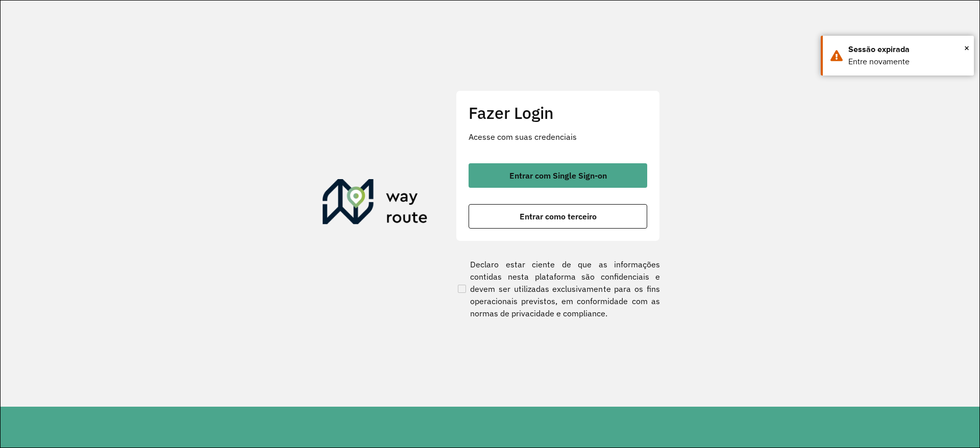 The image size is (980, 448). Describe the element at coordinates (558, 289) in the screenshot. I see `label: Declaro estar ciente de que as informações contidas nesta plataforma são confidenciais e devem se...` at that location.